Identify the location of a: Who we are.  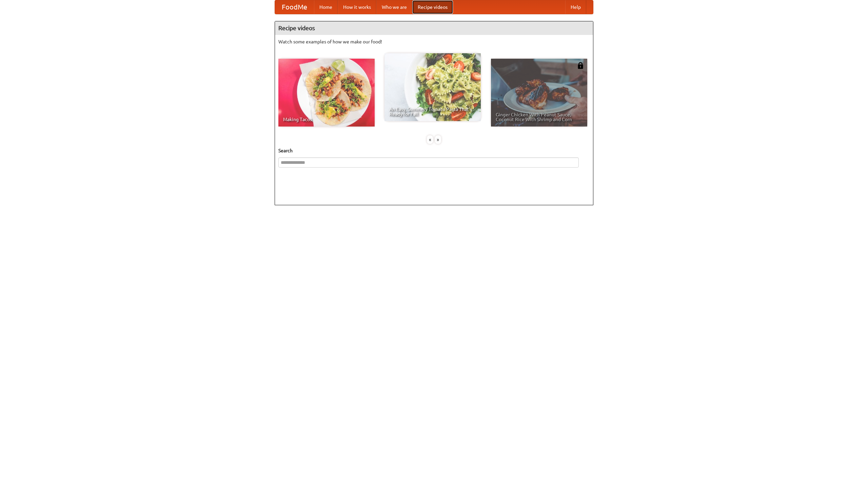
(394, 7).